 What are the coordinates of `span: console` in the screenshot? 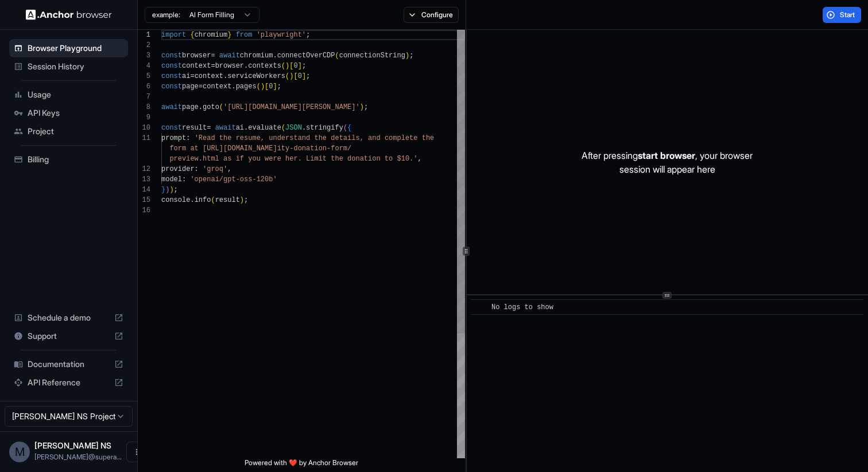 It's located at (176, 200).